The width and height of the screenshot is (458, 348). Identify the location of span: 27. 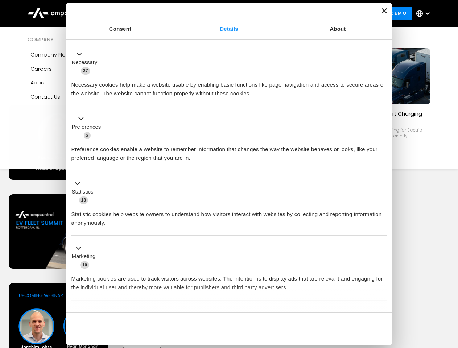
(86, 71).